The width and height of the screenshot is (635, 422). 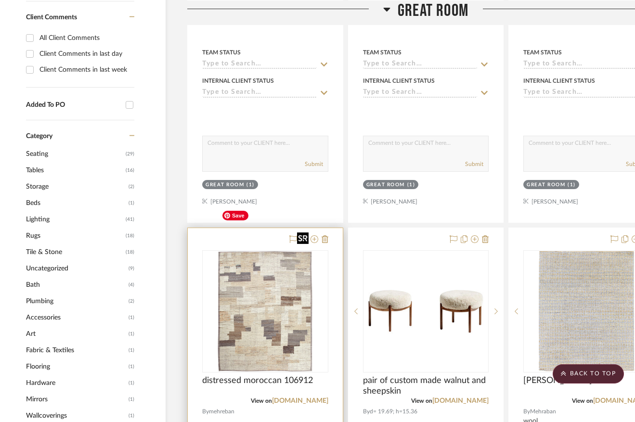 What do you see at coordinates (76, 367) in the screenshot?
I see `span: Flooring` at bounding box center [76, 367].